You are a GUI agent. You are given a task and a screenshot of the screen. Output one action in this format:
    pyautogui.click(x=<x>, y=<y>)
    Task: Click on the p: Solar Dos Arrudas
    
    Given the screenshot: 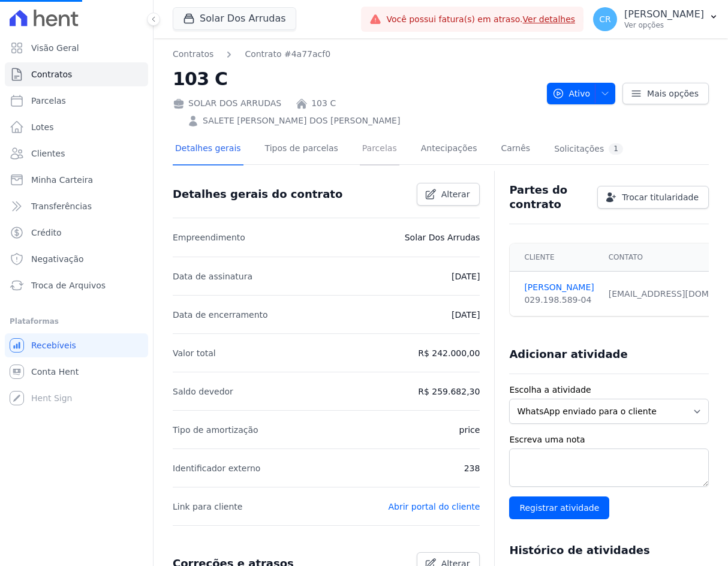 What is the action you would take?
    pyautogui.click(x=443, y=237)
    